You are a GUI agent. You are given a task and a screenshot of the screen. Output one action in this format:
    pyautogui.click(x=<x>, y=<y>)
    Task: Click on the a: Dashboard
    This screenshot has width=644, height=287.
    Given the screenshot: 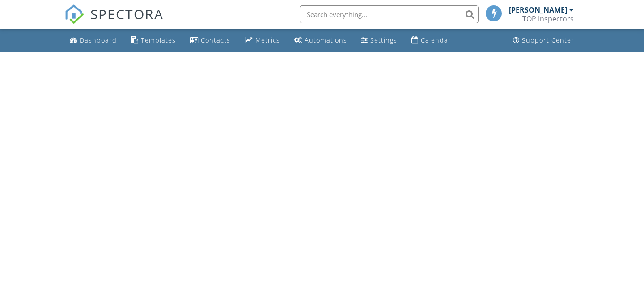 What is the action you would take?
    pyautogui.click(x=93, y=41)
    